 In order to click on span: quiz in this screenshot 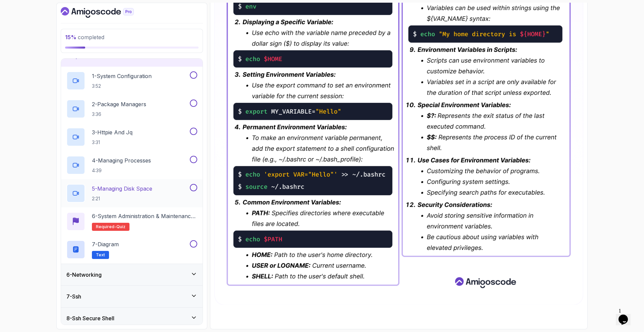, I will do `click(121, 227)`.